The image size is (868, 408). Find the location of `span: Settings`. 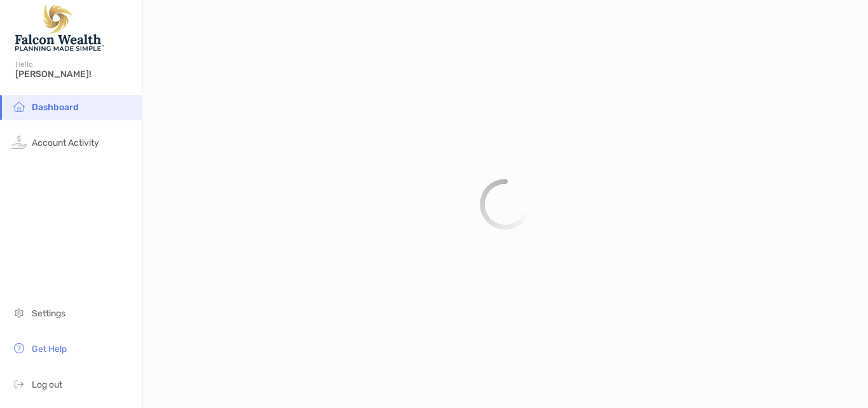

span: Settings is located at coordinates (48, 313).